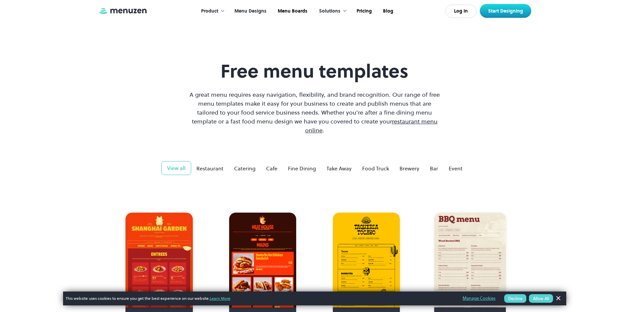 This screenshot has width=629, height=312. Describe the element at coordinates (541, 298) in the screenshot. I see `button: Allow All` at that location.